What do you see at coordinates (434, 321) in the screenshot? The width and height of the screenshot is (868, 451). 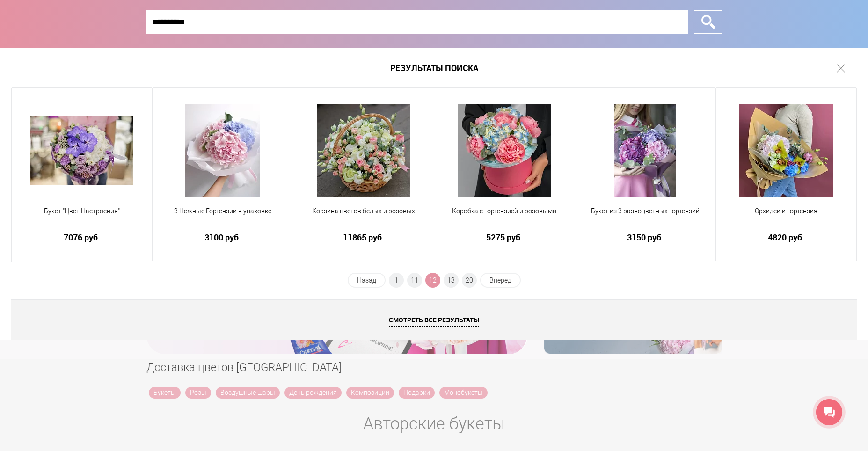 I see `span: Смотреть все результаты` at bounding box center [434, 321].